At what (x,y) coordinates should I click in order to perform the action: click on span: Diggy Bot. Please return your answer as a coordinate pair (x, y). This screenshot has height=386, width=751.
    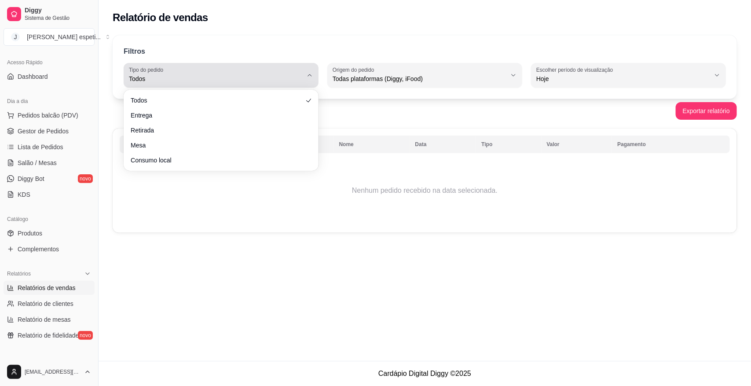
    Looking at the image, I should click on (31, 179).